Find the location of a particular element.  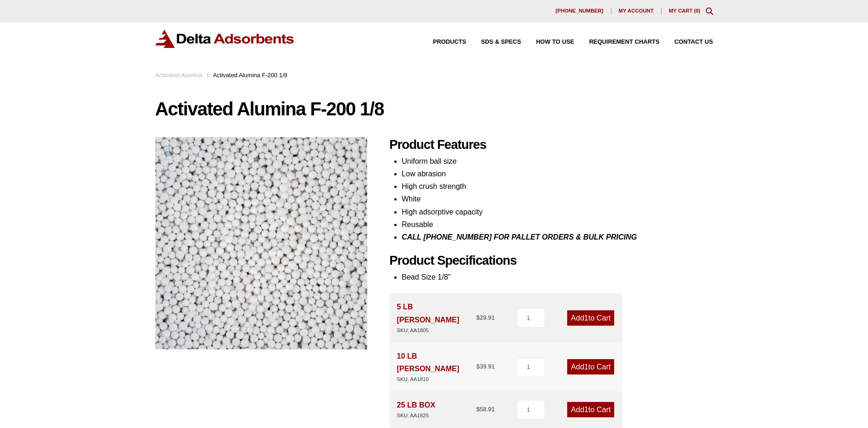

li: Uniform ball size is located at coordinates (558, 161).